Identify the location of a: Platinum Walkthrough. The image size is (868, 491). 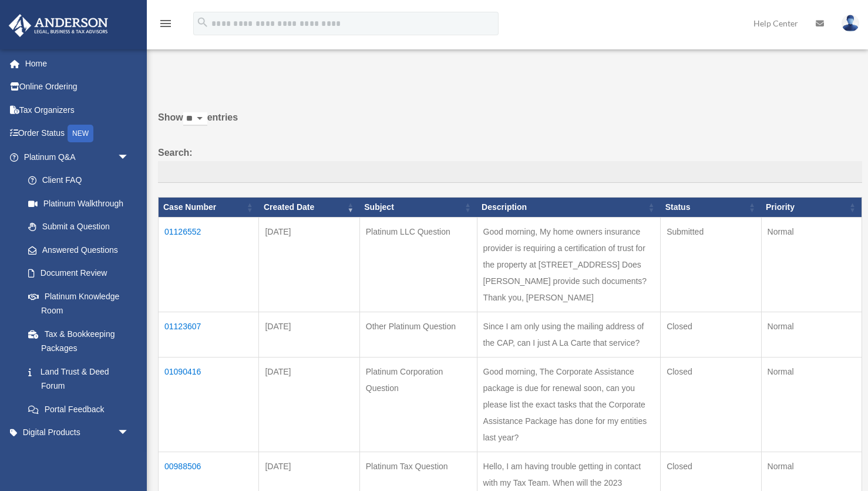
(79, 203).